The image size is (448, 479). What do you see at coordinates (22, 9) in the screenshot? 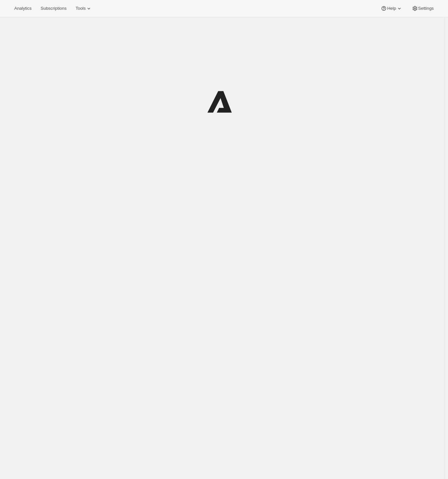
I see `button: Analytics` at bounding box center [22, 9].